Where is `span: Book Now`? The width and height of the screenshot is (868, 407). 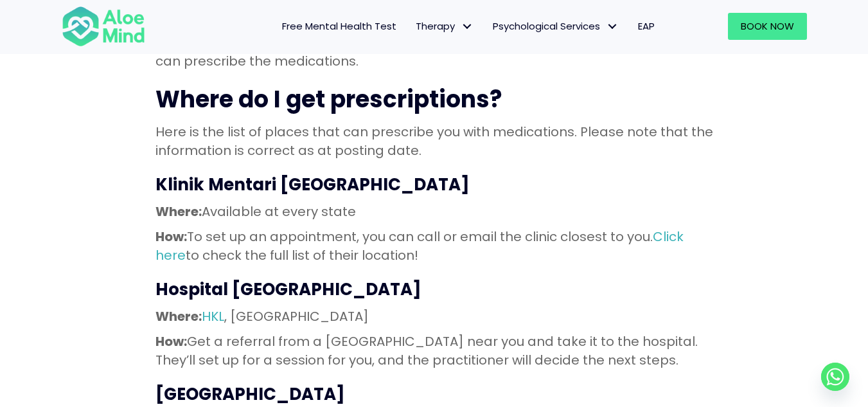
span: Book Now is located at coordinates (767, 26).